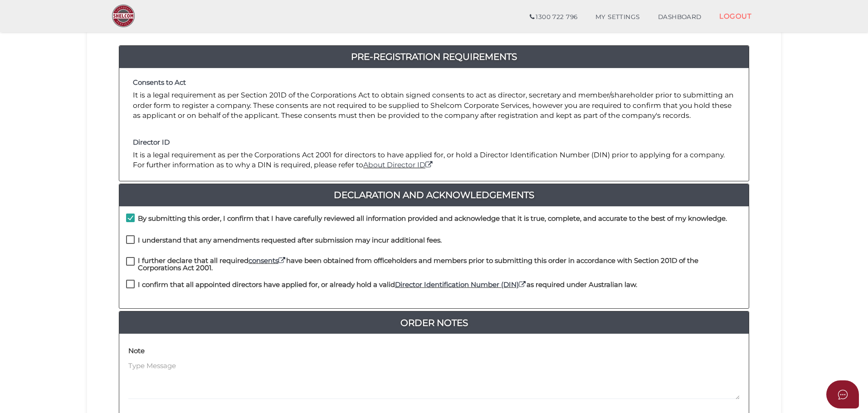 The height and width of the screenshot is (413, 868). What do you see at coordinates (680, 17) in the screenshot?
I see `a: DASHBOARD` at bounding box center [680, 17].